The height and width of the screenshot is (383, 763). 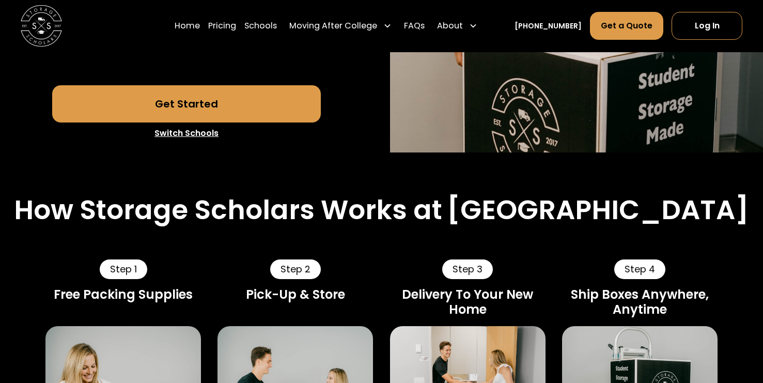 What do you see at coordinates (187, 104) in the screenshot?
I see `a: Get Started` at bounding box center [187, 104].